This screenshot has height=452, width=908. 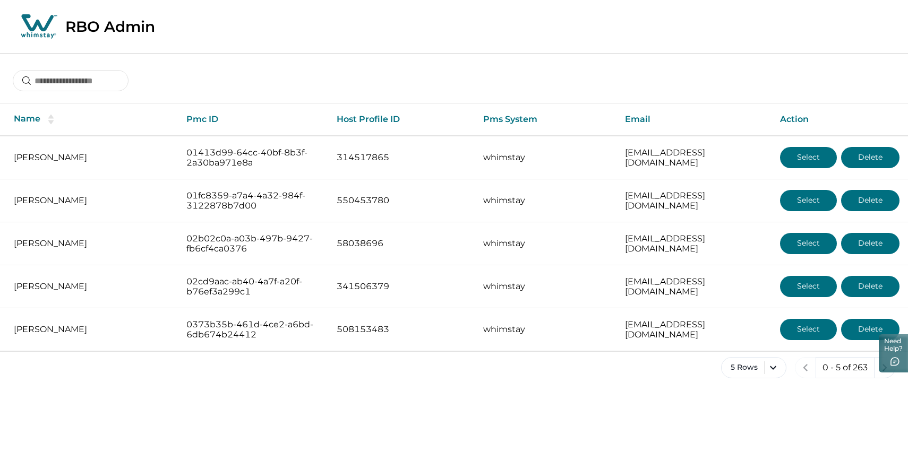 What do you see at coordinates (401, 119) in the screenshot?
I see `th: Host Profile ID` at bounding box center [401, 119].